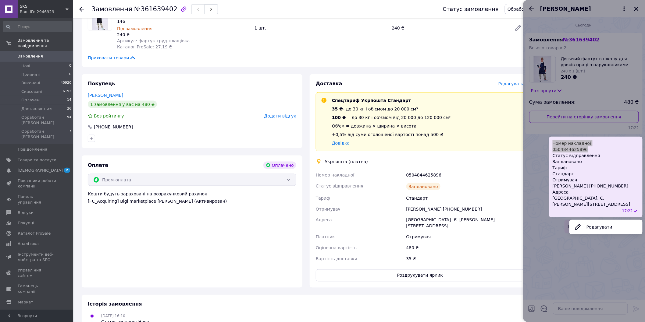  Describe the element at coordinates (336, 248) in the screenshot. I see `span: Оціночна вартість` at that location.